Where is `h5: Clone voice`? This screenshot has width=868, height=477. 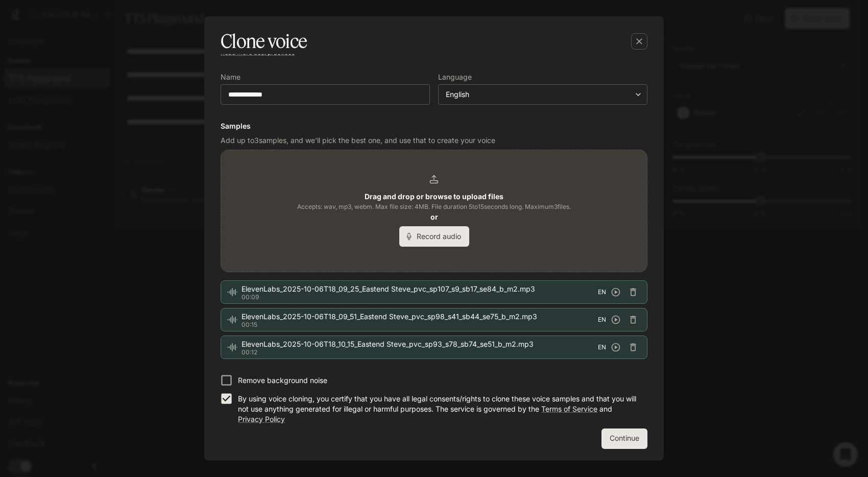 h5: Clone voice is located at coordinates (264, 42).